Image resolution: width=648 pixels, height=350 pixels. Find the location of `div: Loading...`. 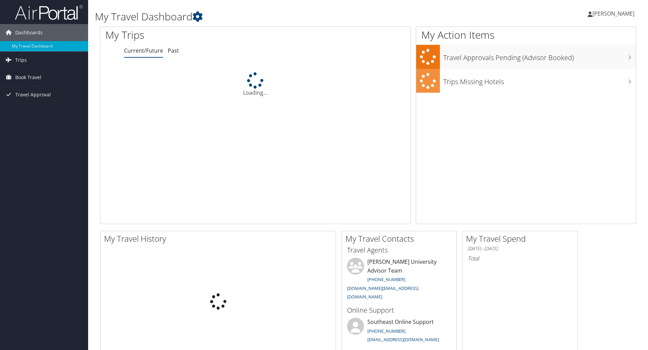

div: Loading... is located at coordinates (255, 84).